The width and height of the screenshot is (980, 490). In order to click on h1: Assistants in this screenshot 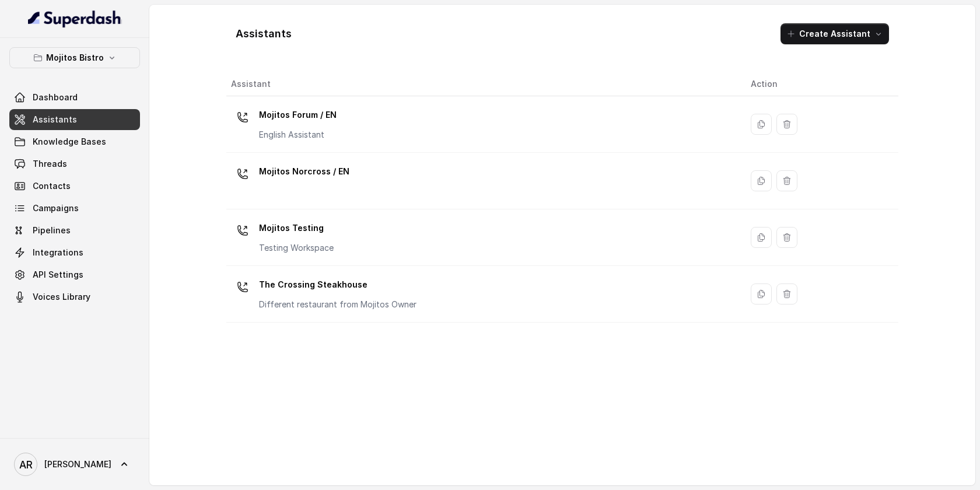, I will do `click(264, 34)`.